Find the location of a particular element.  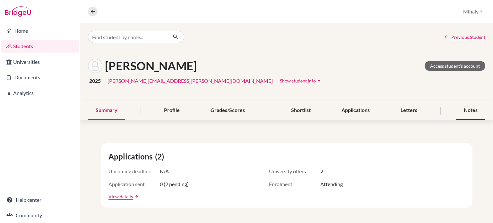

span: 2025 is located at coordinates (95, 81).